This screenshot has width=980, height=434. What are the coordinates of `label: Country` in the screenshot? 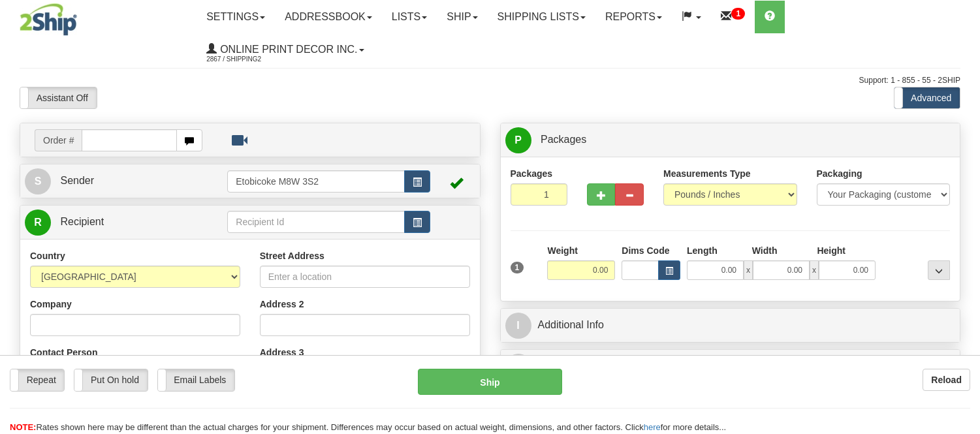 It's located at (48, 256).